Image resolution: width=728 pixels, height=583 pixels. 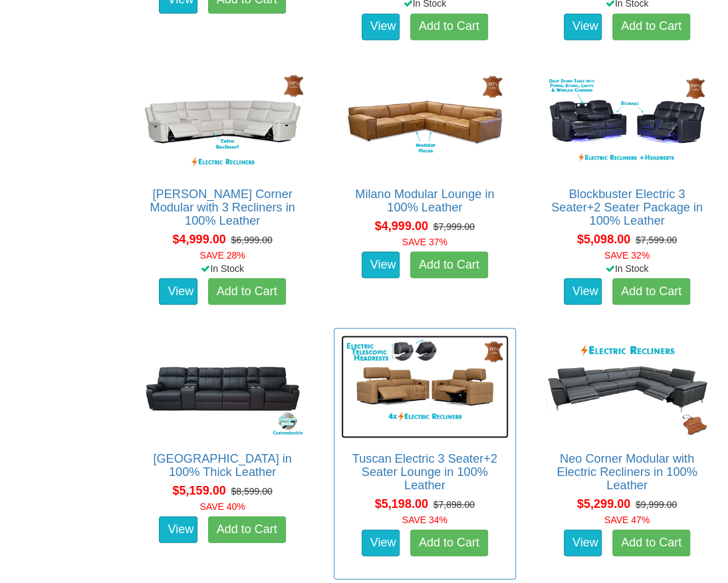 I want to click on font: SAVE 37%, so click(x=425, y=241).